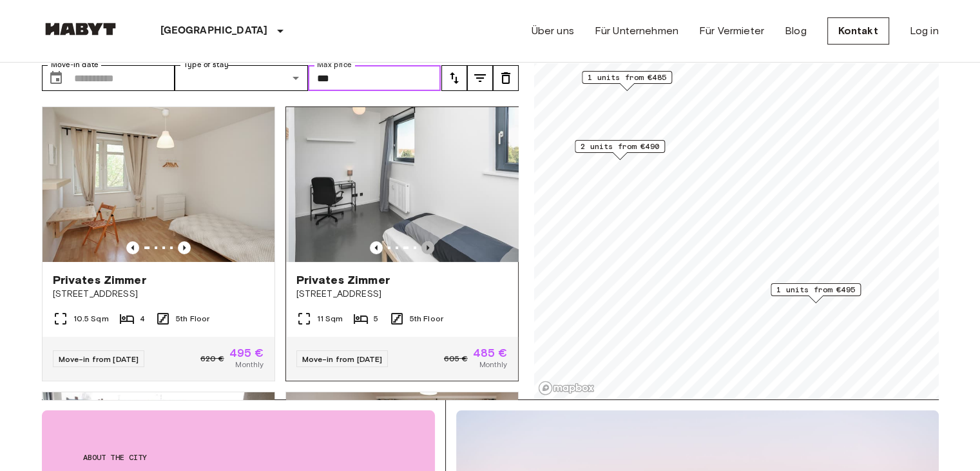 The image size is (980, 471). What do you see at coordinates (924, 31) in the screenshot?
I see `a: Log in` at bounding box center [924, 31].